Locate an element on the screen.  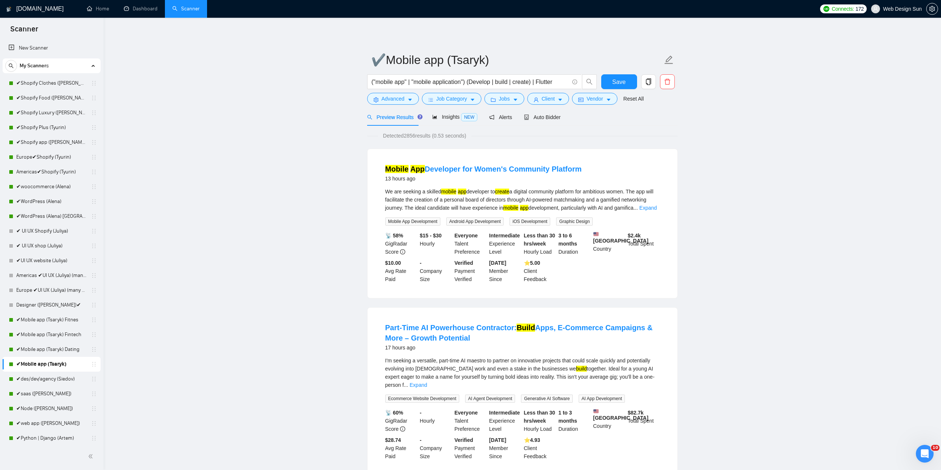
a: ✔Mobile app (Tsaryk) Fintech is located at coordinates (51, 334).